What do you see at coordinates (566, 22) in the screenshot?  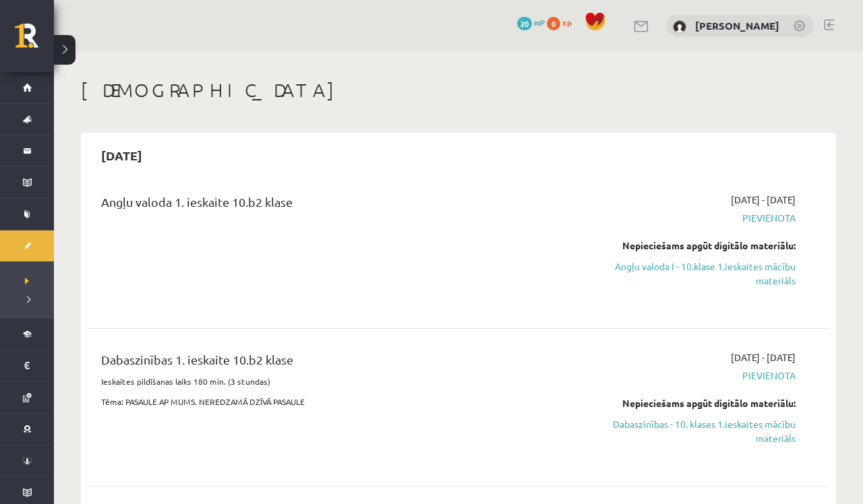 I see `span: xp` at bounding box center [566, 22].